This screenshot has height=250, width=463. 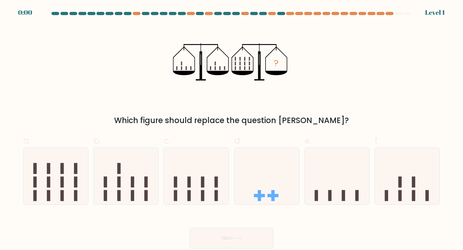 What do you see at coordinates (97, 141) in the screenshot?
I see `span: b.` at bounding box center [97, 141].